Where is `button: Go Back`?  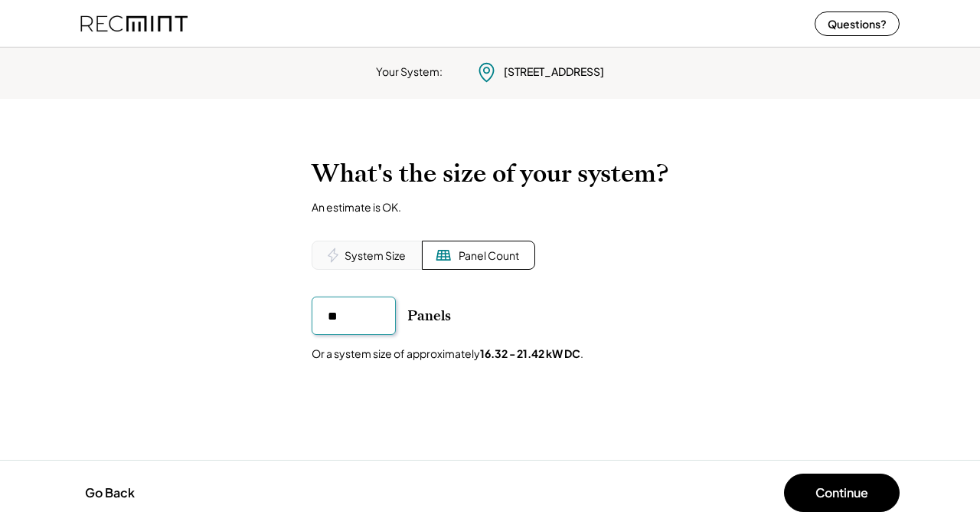
button: Go Back is located at coordinates (109, 493).